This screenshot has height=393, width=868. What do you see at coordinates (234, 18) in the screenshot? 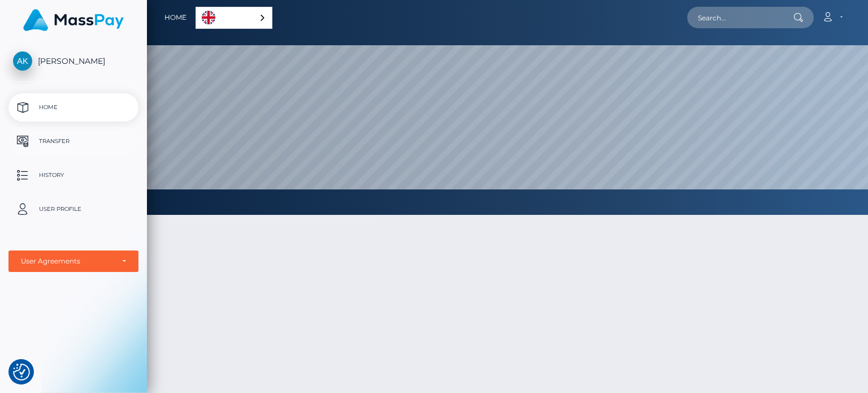
I see `a: English` at bounding box center [234, 18].